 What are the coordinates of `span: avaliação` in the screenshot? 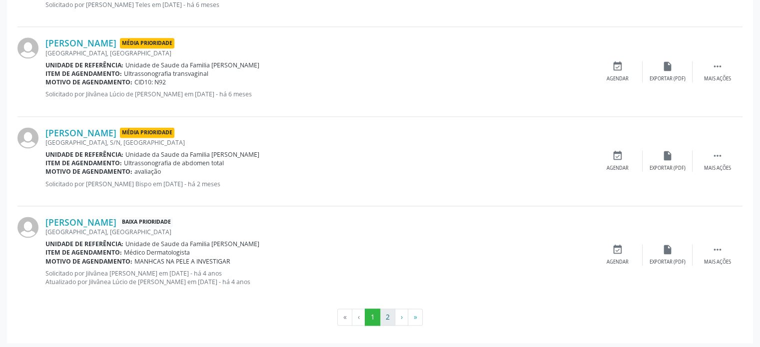 It's located at (147, 171).